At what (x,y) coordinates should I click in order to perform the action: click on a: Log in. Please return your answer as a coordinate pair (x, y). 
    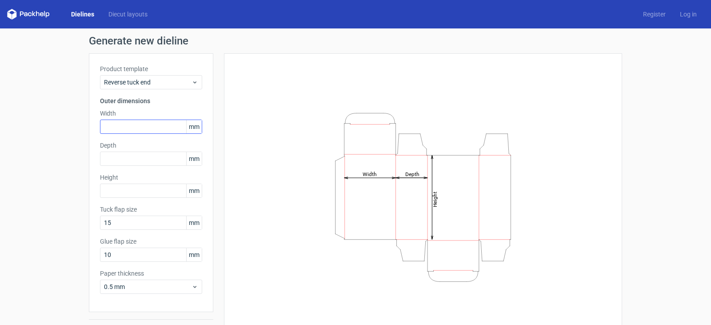
    Looking at the image, I should click on (688, 14).